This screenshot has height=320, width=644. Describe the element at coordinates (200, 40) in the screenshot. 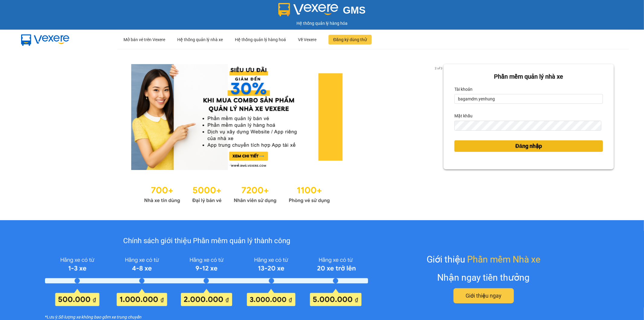

I see `div: Hệ thống quản lý nhà xe` at that location.